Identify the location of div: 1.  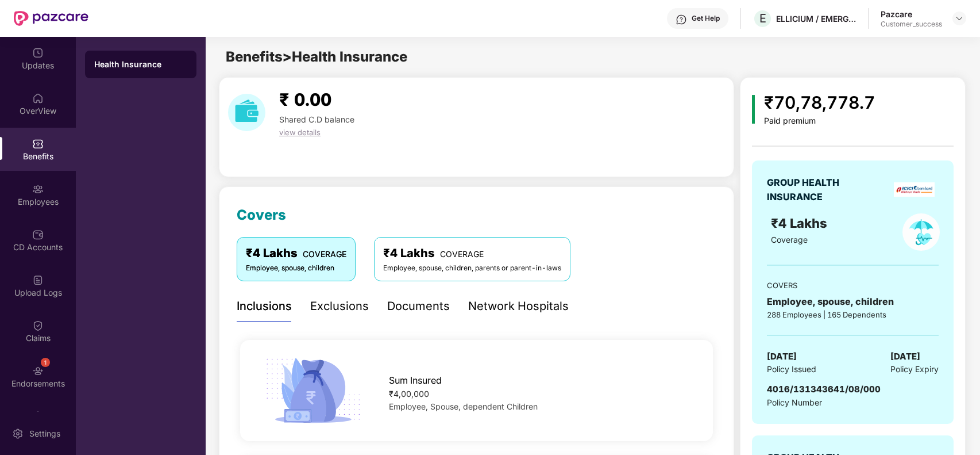
(45, 362).